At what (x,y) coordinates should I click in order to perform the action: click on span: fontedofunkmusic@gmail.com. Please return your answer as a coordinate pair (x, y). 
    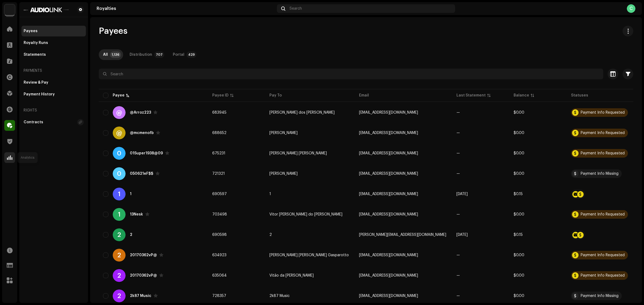
    Looking at the image, I should click on (389, 296).